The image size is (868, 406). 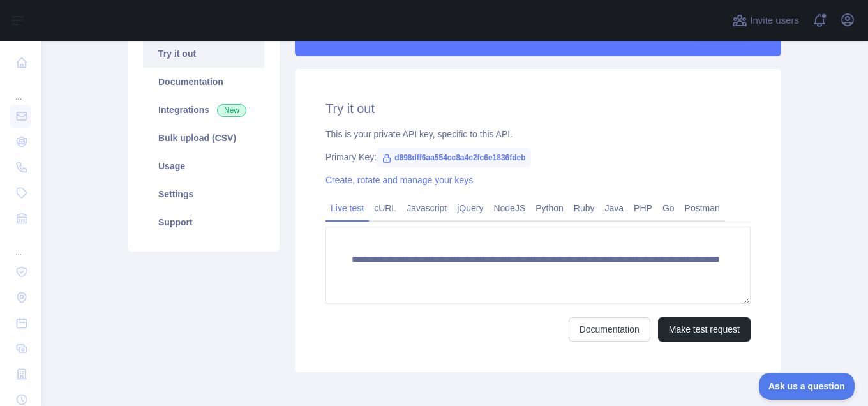 I want to click on a: Try it out, so click(x=204, y=54).